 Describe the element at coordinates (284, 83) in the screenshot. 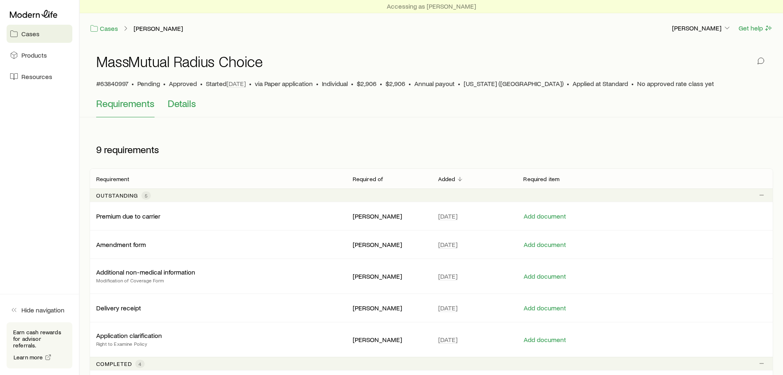

I see `span: via Paper application` at that location.